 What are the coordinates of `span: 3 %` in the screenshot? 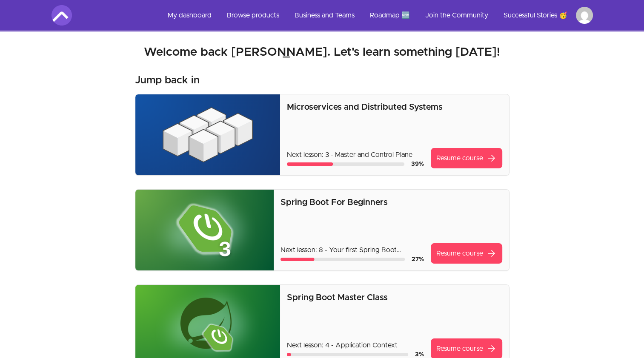 It's located at (419, 355).